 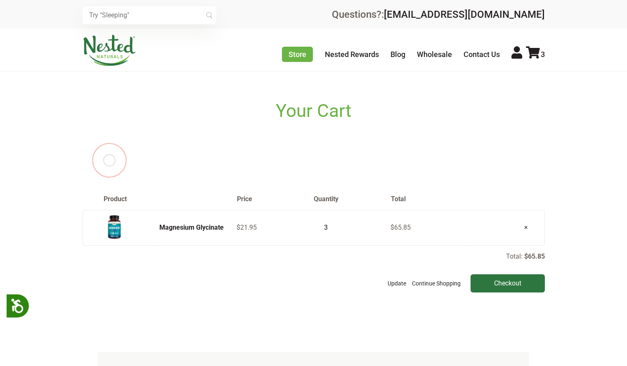 What do you see at coordinates (508, 283) in the screenshot?
I see `input: Checkout` at bounding box center [508, 283].